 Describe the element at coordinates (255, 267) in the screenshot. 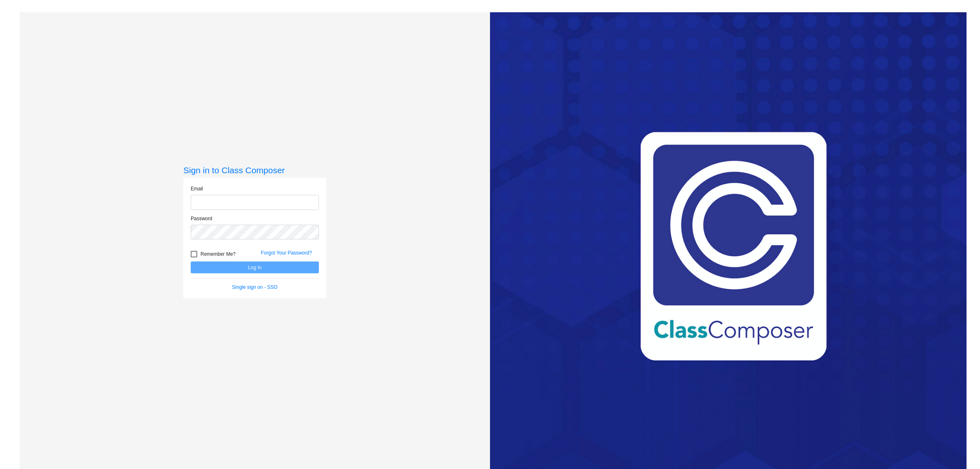

I see `button: Log In` at that location.